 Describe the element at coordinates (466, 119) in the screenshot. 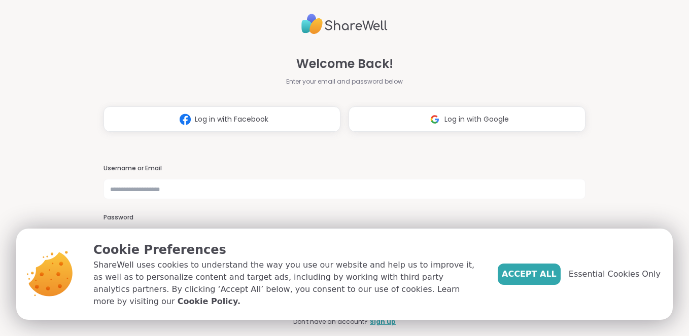

I see `button: Log in with Google` at that location.